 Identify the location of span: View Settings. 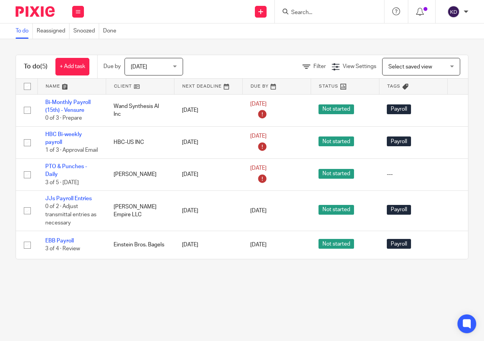
(360, 66).